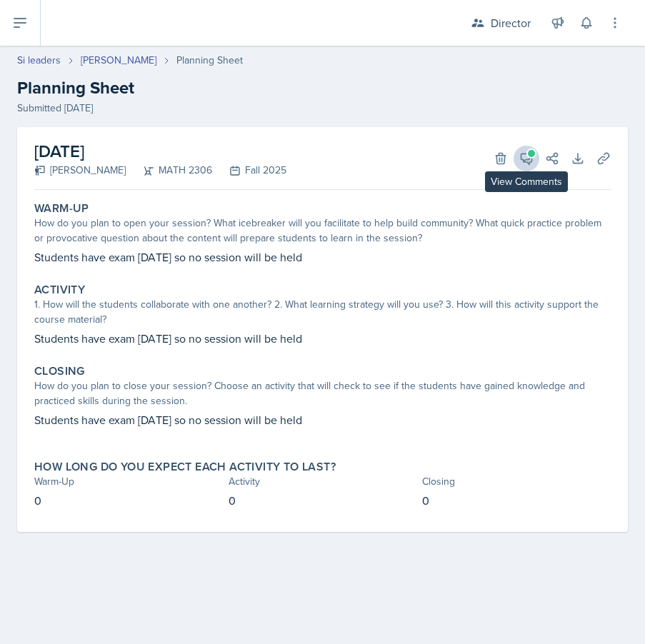 Image resolution: width=645 pixels, height=644 pixels. What do you see at coordinates (322, 88) in the screenshot?
I see `h2: Planning Sheet` at bounding box center [322, 88].